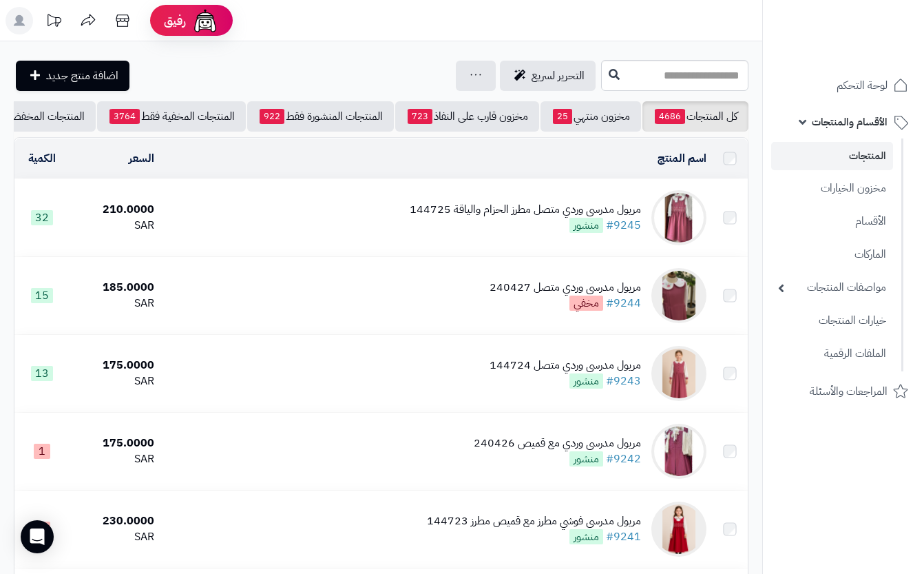 The image size is (924, 574). Describe the element at coordinates (171, 116) in the screenshot. I see `a: المنتجات المخفية فقط3764` at that location.